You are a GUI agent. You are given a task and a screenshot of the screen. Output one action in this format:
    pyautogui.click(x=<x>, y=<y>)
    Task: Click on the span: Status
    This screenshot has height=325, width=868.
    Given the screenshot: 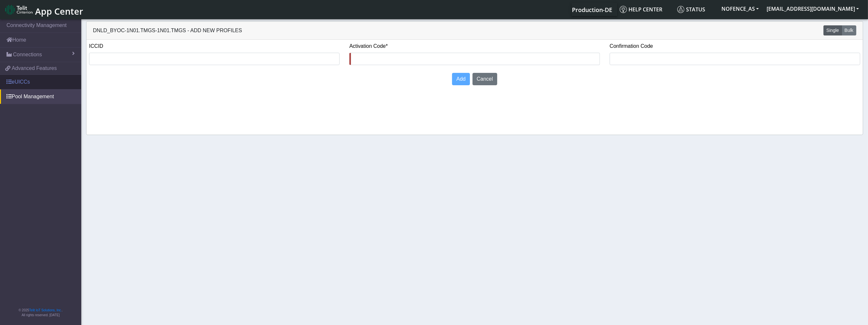 What is the action you would take?
    pyautogui.click(x=691, y=9)
    